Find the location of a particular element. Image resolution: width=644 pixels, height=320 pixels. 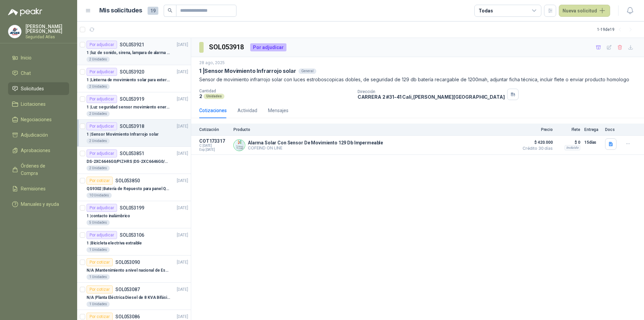

p: Dirección is located at coordinates (431, 92).